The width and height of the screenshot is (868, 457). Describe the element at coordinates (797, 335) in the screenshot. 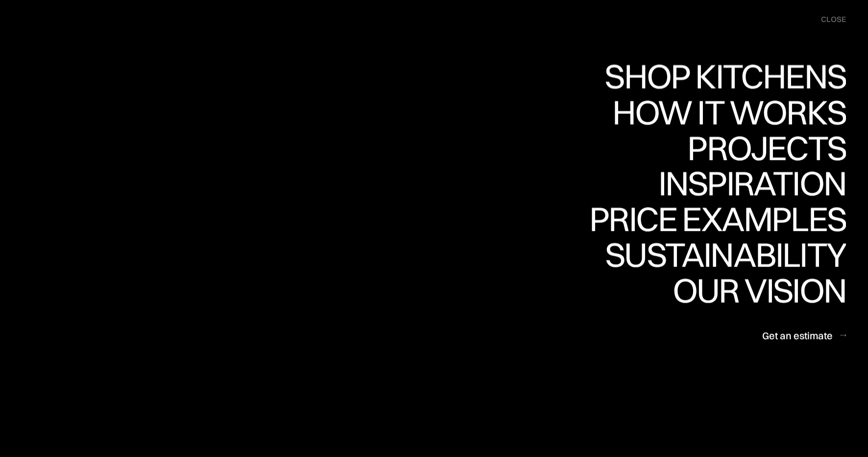

I see `div: Get an estimate` at that location.